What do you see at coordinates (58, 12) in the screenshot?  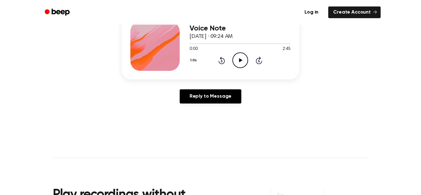 I see `a: Beep` at bounding box center [58, 12].